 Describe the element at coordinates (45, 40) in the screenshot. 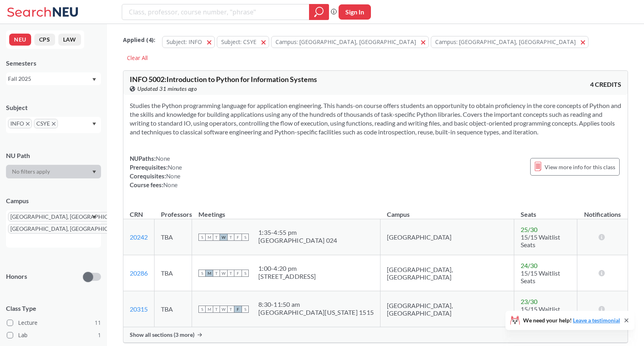

I see `button: CPS` at that location.